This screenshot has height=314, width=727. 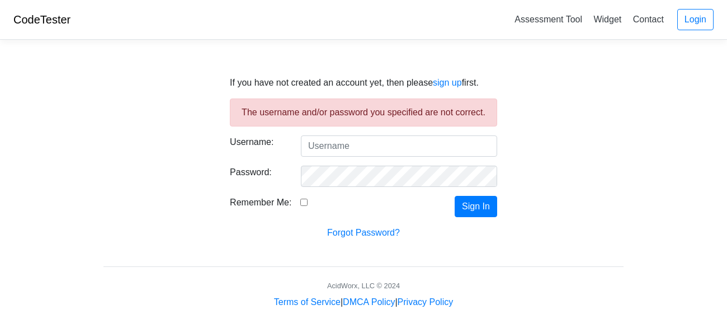 What do you see at coordinates (307, 301) in the screenshot?
I see `a: Terms of Service` at bounding box center [307, 301].